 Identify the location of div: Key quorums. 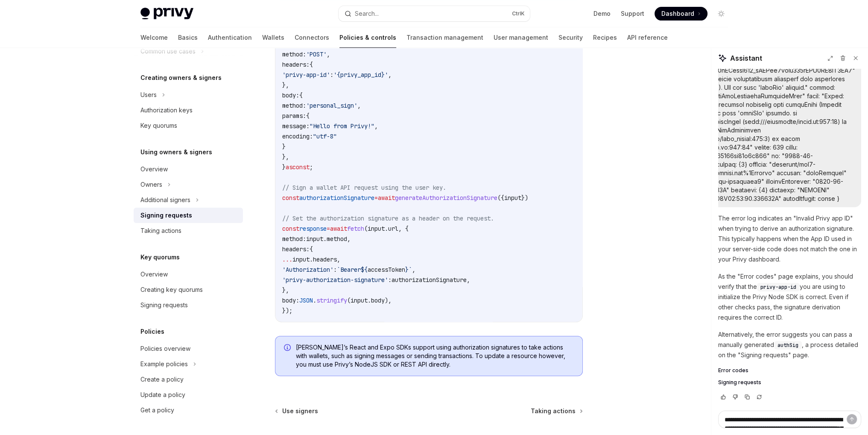
(159, 126).